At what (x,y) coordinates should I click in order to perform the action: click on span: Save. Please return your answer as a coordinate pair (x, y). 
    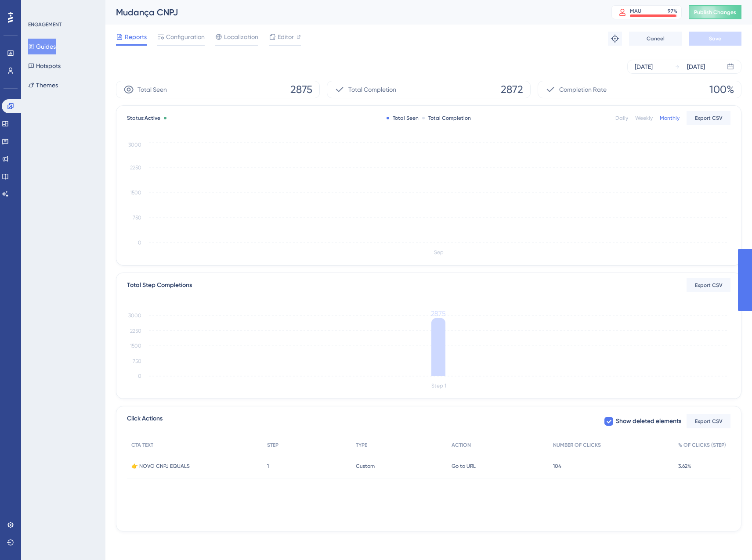
    Looking at the image, I should click on (715, 39).